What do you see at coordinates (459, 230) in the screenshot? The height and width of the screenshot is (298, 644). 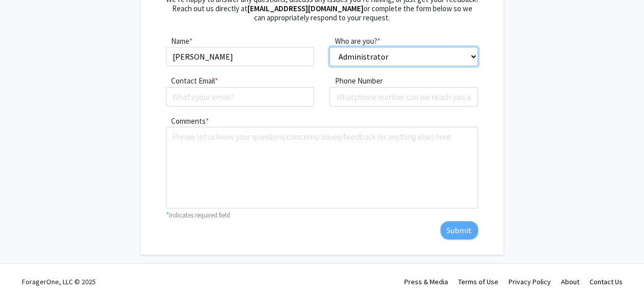 I see `button: Submit` at bounding box center [459, 230].